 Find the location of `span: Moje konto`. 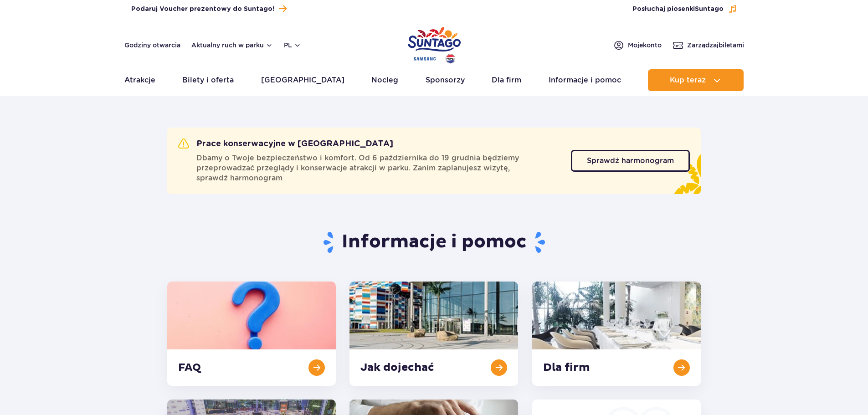

span: Moje konto is located at coordinates (645, 45).